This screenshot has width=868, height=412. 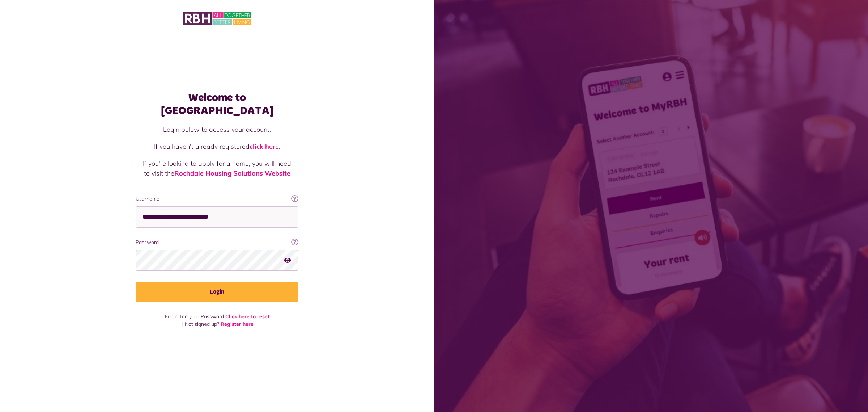 What do you see at coordinates (194, 316) in the screenshot?
I see `span: Forgotten your Password` at bounding box center [194, 316].